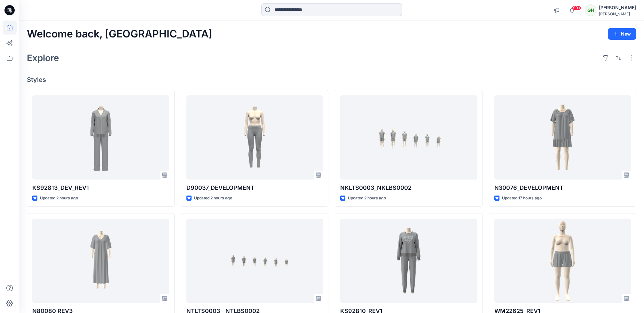  What do you see at coordinates (522, 198) in the screenshot?
I see `p: Updated 17 hours ago` at bounding box center [522, 198].